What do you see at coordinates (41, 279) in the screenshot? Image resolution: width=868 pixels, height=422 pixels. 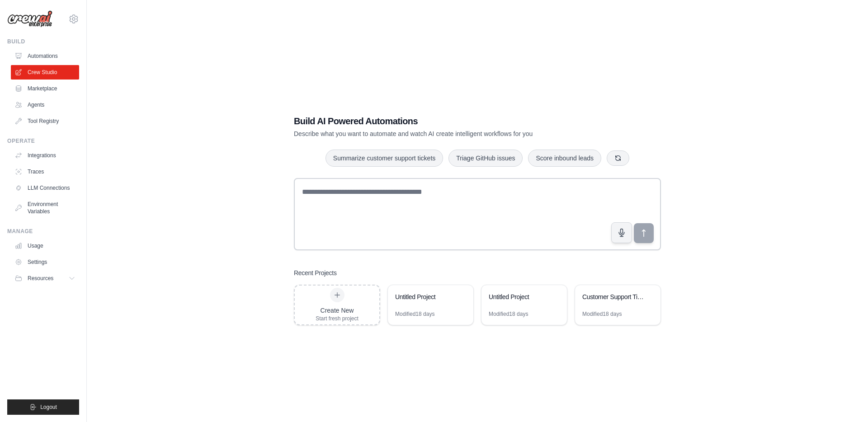 I see `span: Resources` at bounding box center [41, 279].